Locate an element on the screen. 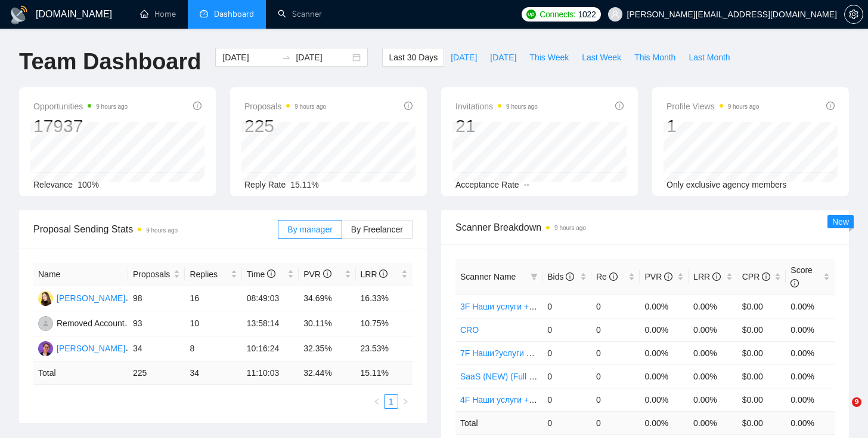 The image size is (868, 438). span: Bids is located at coordinates (561, 276).